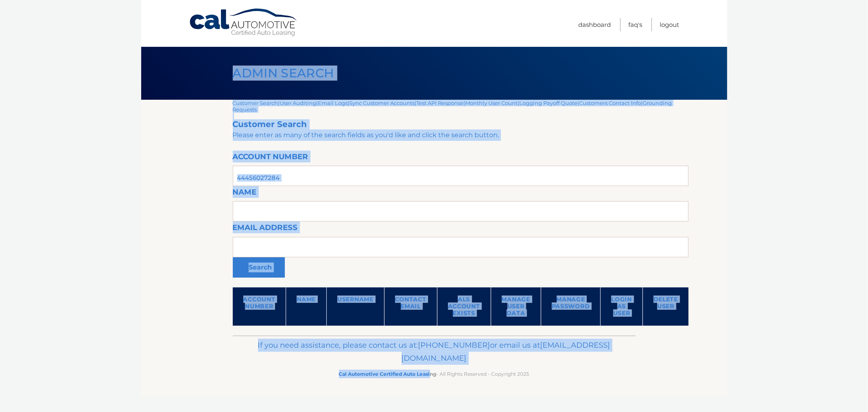 The image size is (868, 412). I want to click on p: - All Rights Reserved - Copyright 2025, so click(434, 374).